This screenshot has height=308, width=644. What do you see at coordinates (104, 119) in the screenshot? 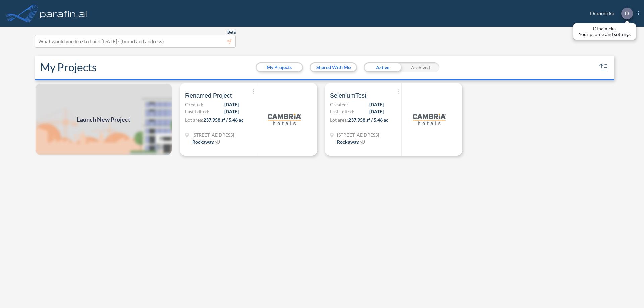
I see `img: add` at bounding box center [104, 119].